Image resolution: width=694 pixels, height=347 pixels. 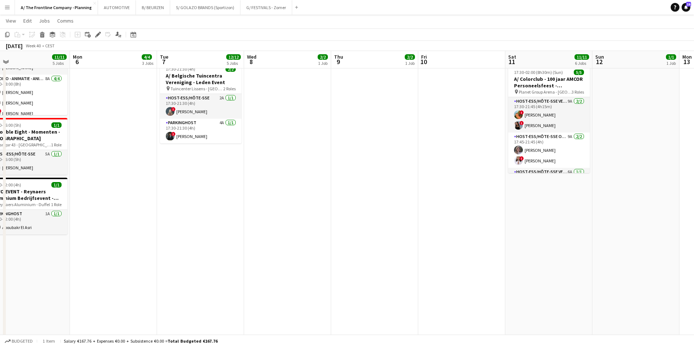 What do you see at coordinates (27, 21) in the screenshot?
I see `a: Edit` at bounding box center [27, 21].